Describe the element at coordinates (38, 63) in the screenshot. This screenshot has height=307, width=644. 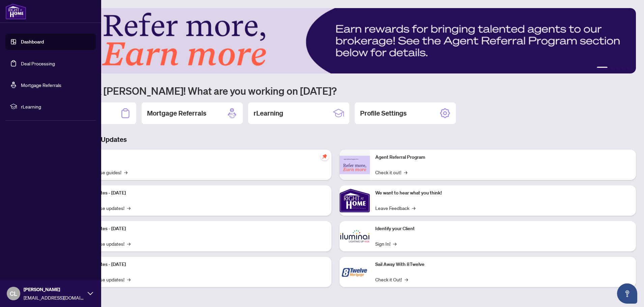
I see `a: Deal Processing` at that location.